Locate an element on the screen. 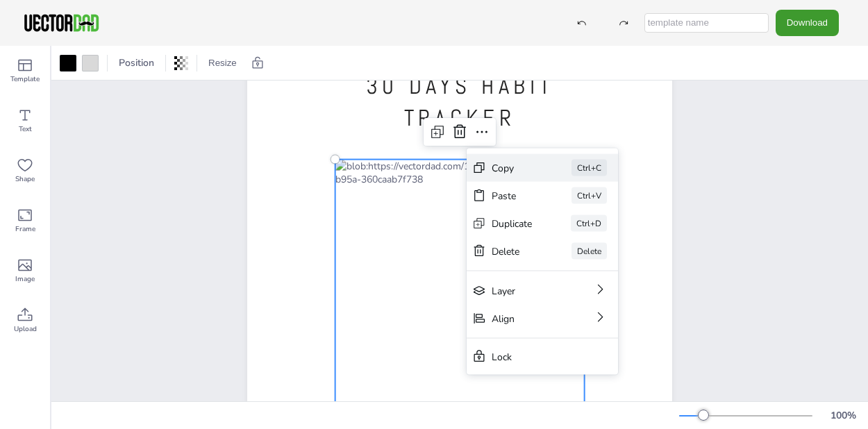 This screenshot has width=868, height=429. div: 100 % is located at coordinates (843, 415).